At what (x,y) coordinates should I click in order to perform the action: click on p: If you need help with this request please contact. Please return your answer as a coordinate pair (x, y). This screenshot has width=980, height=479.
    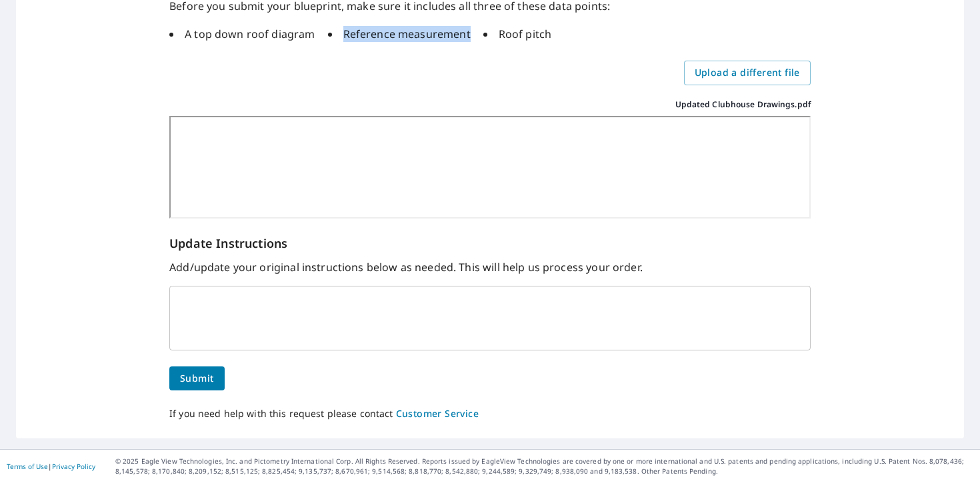
    Looking at the image, I should click on (490, 414).